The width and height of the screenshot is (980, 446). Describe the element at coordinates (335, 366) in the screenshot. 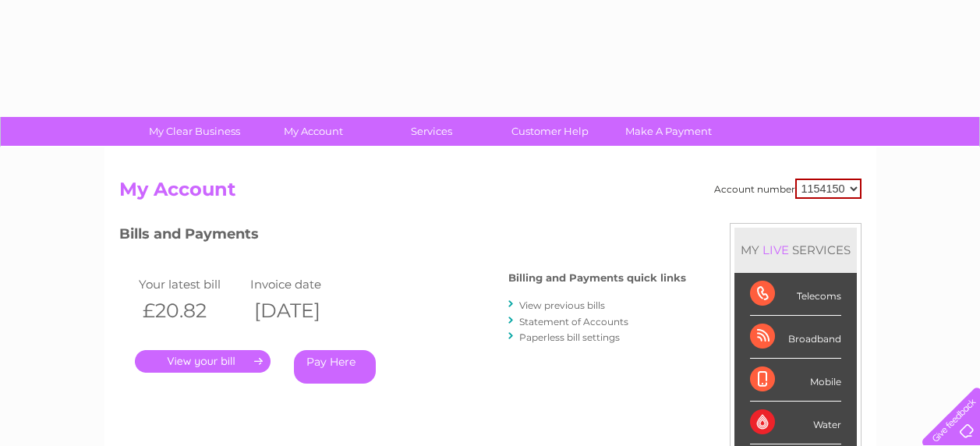

I see `a: Pay Here` at that location.